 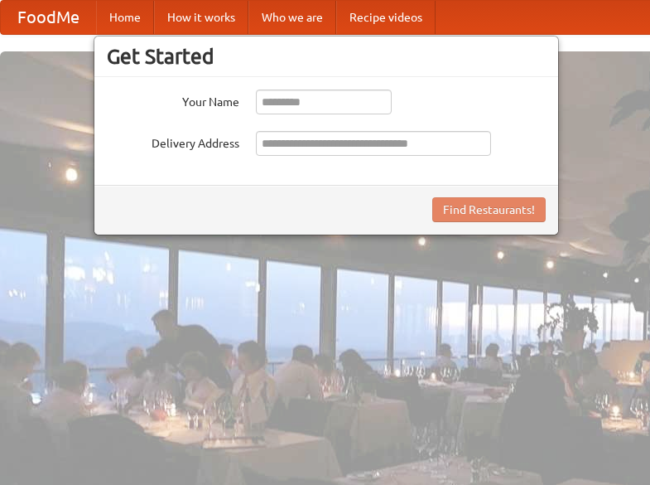 What do you see at coordinates (489, 210) in the screenshot?
I see `button: Find Restaurants!` at bounding box center [489, 210].